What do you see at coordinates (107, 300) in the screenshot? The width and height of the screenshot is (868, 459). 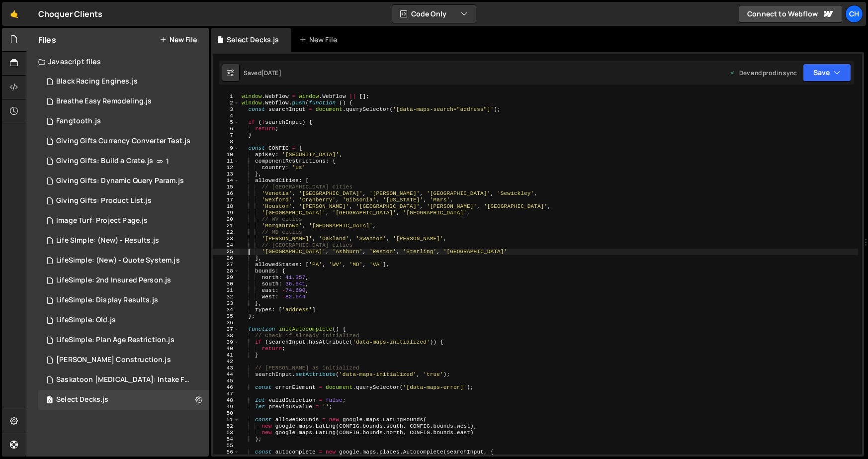 I see `div: LifeSimple: Display Results.js` at bounding box center [107, 300].